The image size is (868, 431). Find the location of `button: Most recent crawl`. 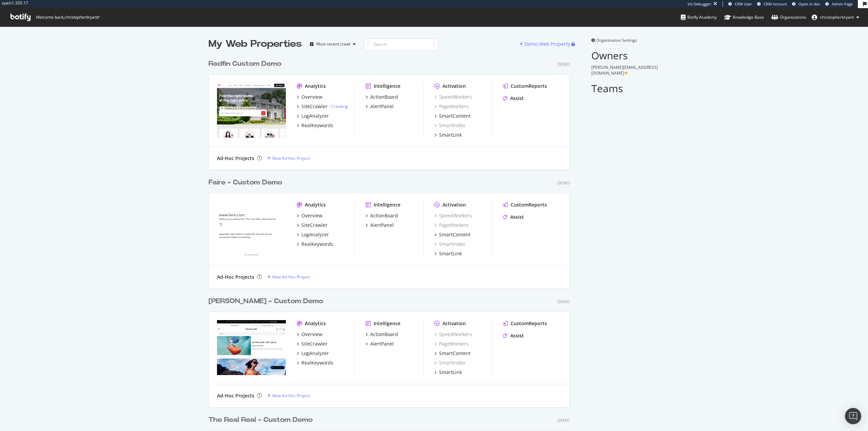

button: Most recent crawl is located at coordinates (333, 44).